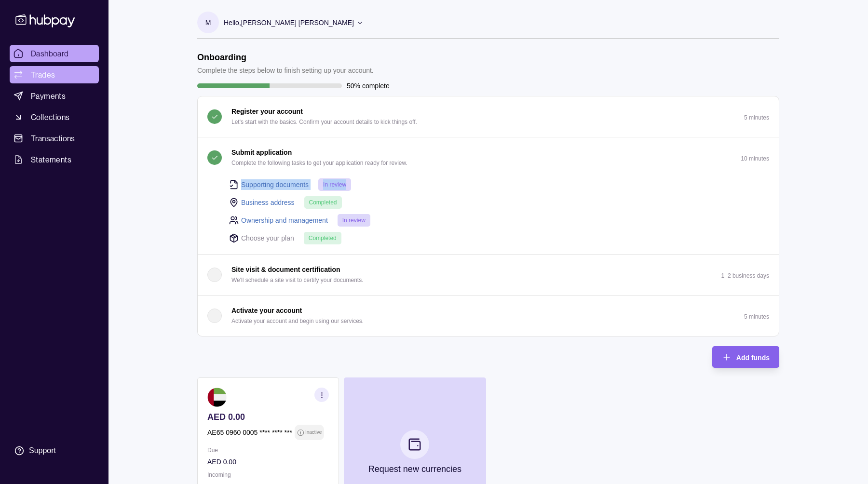 Image resolution: width=868 pixels, height=484 pixels. Describe the element at coordinates (298, 280) in the screenshot. I see `p: We'll schedule a site visit to certify your documents.` at that location.